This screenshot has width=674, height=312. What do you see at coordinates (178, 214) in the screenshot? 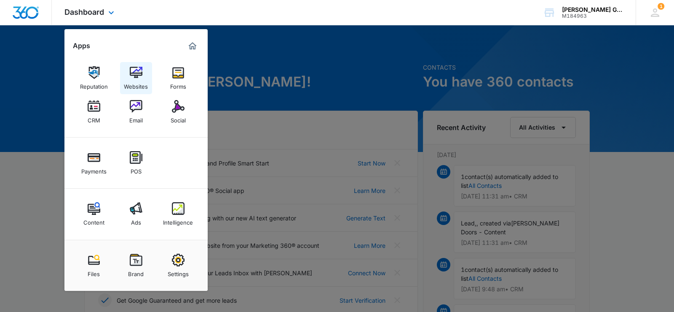
I see `a: Intelligence` at bounding box center [178, 214].